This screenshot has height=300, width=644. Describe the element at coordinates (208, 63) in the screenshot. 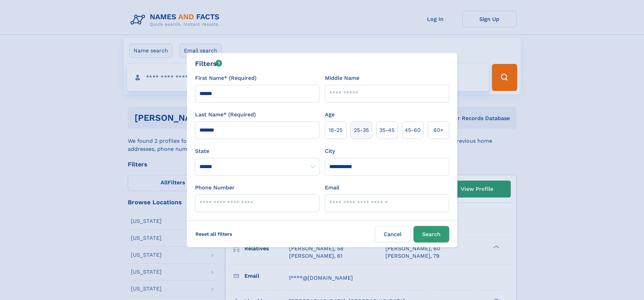

I see `div: Filters` at that location.